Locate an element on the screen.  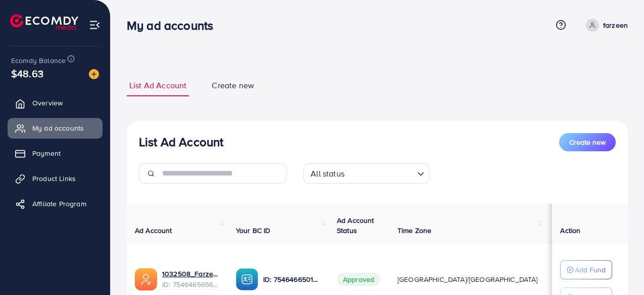
img: logo is located at coordinates (44, 21).